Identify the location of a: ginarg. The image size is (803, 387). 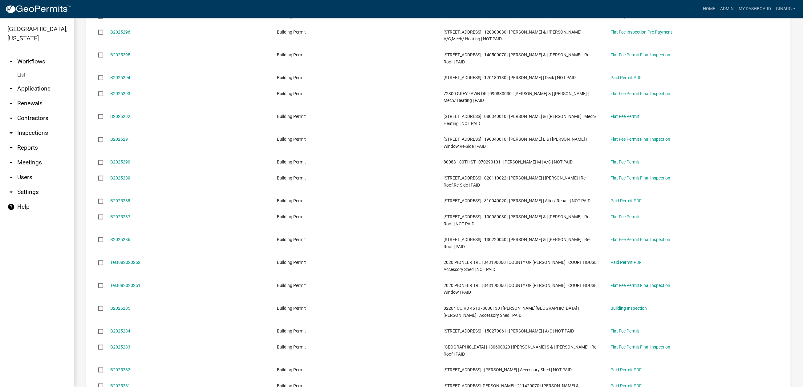
(786, 9).